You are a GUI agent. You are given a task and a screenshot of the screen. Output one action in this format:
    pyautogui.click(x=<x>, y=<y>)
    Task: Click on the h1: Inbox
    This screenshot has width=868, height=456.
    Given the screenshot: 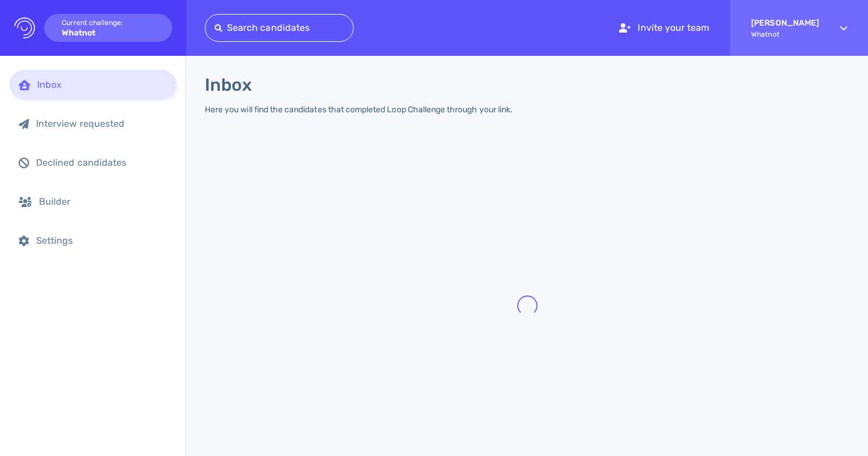 What is the action you would take?
    pyautogui.click(x=228, y=85)
    